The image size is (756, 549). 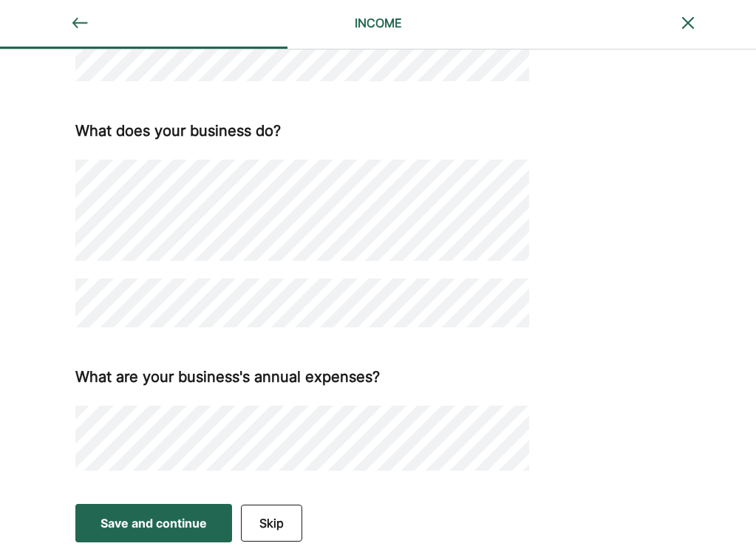 What do you see at coordinates (178, 131) in the screenshot?
I see `b: What does your business do?` at bounding box center [178, 131].